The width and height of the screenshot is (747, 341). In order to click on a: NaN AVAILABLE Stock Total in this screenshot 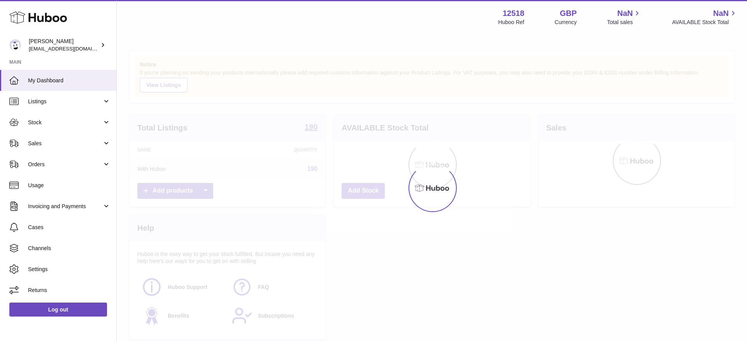, I will do `click(704, 17)`.